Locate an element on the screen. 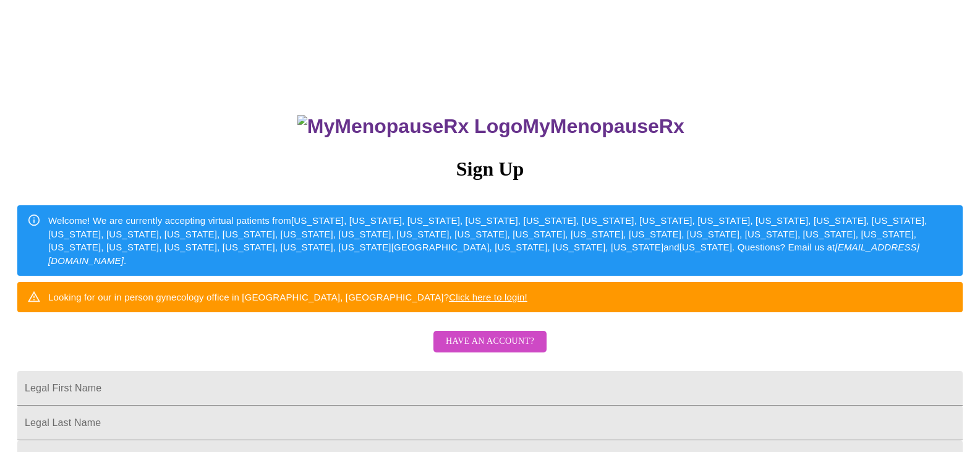  a: Click here to login! is located at coordinates (488, 297).